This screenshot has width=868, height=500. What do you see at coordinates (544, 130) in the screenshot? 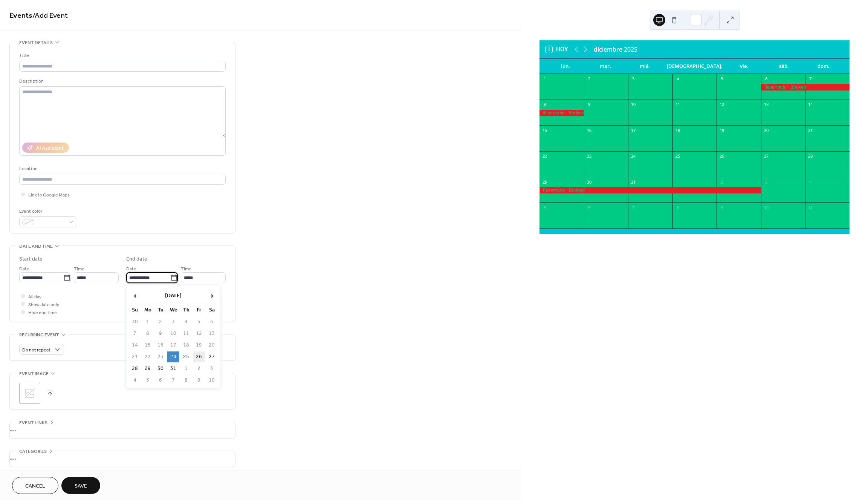
I see `div: 15` at bounding box center [544, 130].